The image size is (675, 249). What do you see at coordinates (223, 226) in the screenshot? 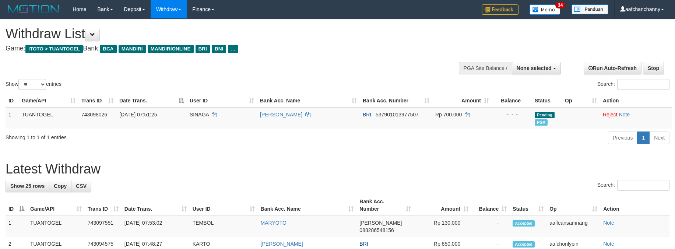
I see `td: TEMBOL` at bounding box center [223, 226].